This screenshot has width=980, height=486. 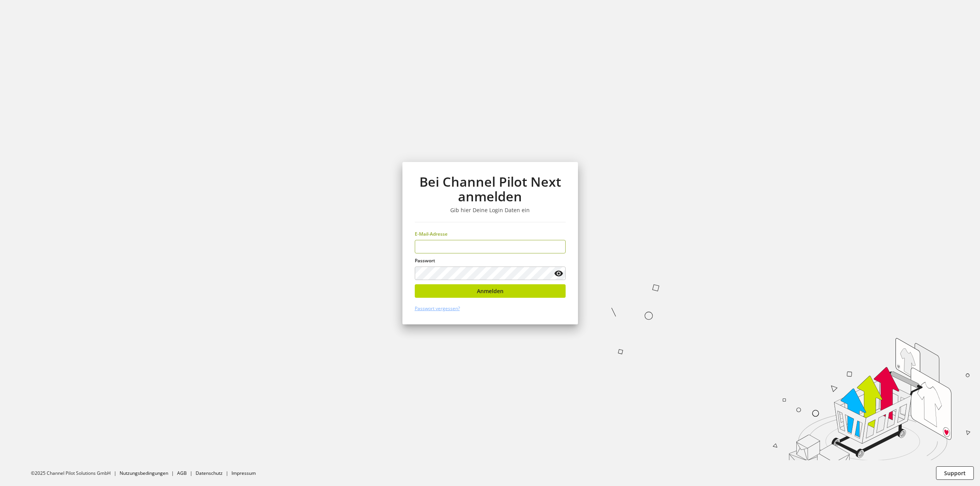 I want to click on span: Anmelden, so click(x=490, y=291).